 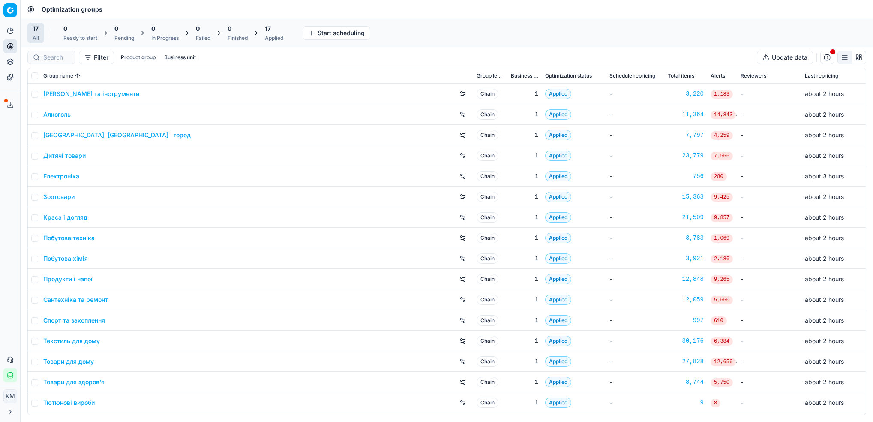 I want to click on button: КM, so click(x=10, y=396).